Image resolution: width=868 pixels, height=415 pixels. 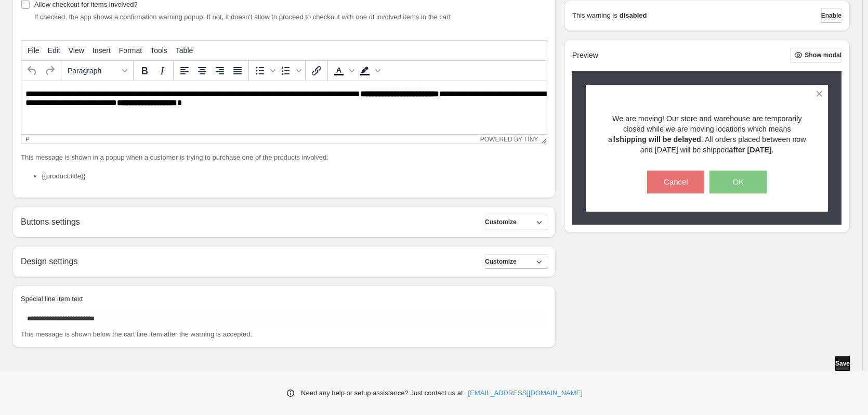 What do you see at coordinates (823, 55) in the screenshot?
I see `span: Show modal` at bounding box center [823, 55].